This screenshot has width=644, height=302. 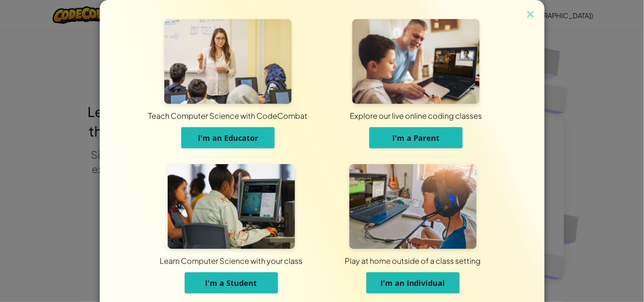 I want to click on button: I'm an Individual, so click(x=413, y=283).